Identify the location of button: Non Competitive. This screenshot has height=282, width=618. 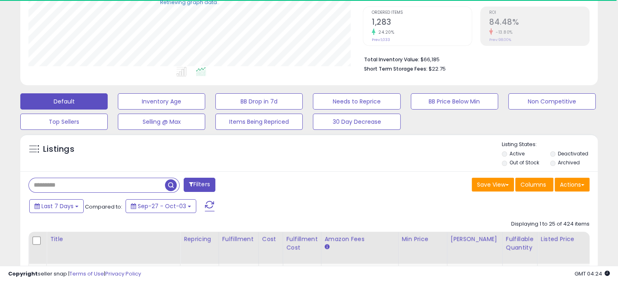
(551, 102).